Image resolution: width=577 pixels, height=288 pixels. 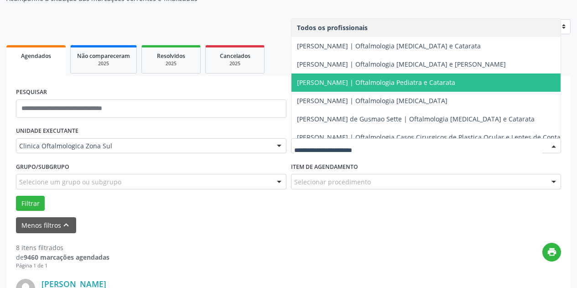 What do you see at coordinates (70, 182) in the screenshot?
I see `span: Selecione um grupo ou subgrupo` at bounding box center [70, 182].